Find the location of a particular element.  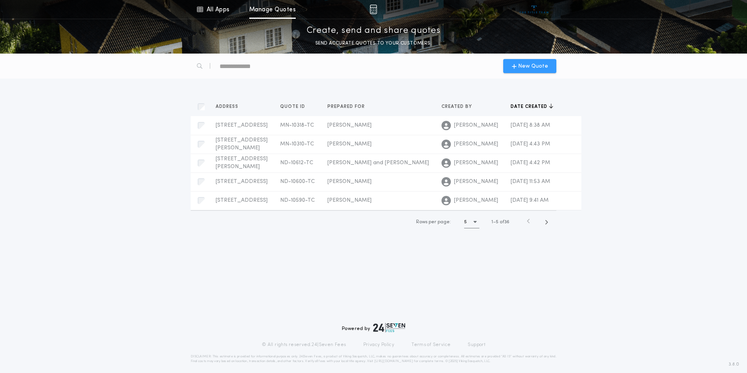

button: Address is located at coordinates (230, 107).